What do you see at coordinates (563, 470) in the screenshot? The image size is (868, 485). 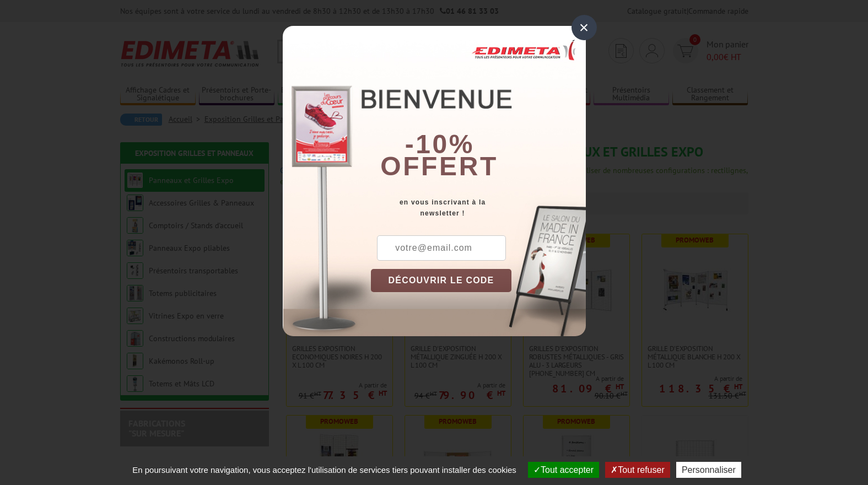 I see `button: Tout accepter` at bounding box center [563, 470].